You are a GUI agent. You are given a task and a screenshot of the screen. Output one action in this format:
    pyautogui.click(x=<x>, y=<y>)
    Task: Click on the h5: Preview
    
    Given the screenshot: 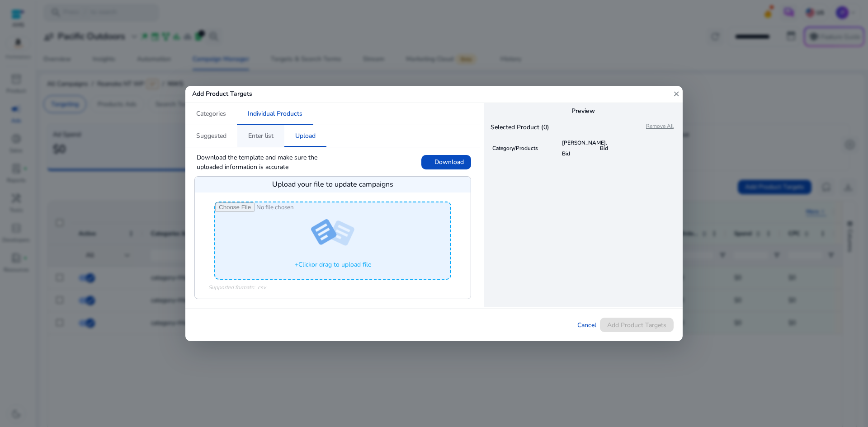 What is the action you would take?
    pyautogui.click(x=583, y=111)
    